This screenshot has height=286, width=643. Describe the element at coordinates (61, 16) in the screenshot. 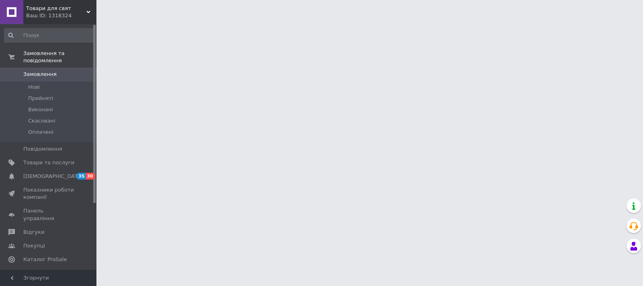

I see `div: Ваш ID: 1318324` at that location.